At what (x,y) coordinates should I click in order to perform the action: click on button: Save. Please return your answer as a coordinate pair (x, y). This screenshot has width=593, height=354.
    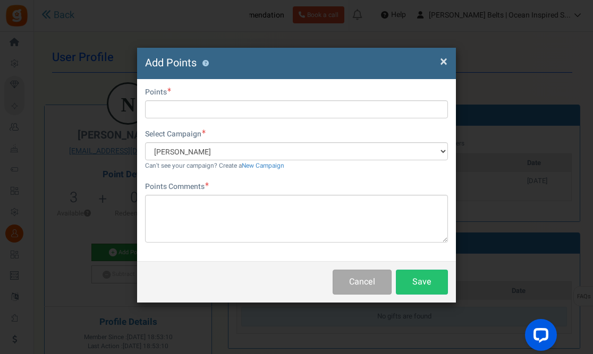
    Looking at the image, I should click on (422, 282).